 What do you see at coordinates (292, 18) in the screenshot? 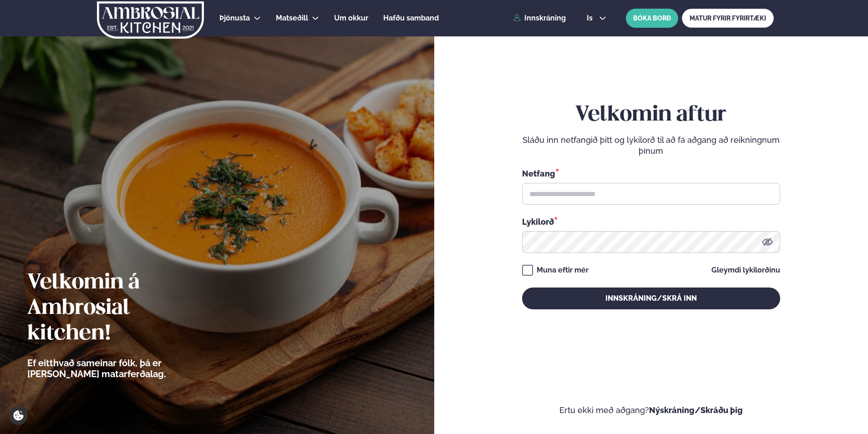
I see `a: Matseðill` at bounding box center [292, 18].